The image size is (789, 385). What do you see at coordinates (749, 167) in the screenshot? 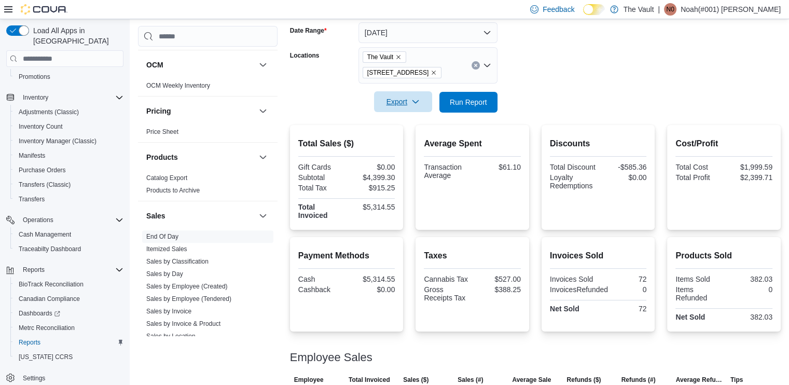
I see `div: $1,999.59` at bounding box center [749, 167].